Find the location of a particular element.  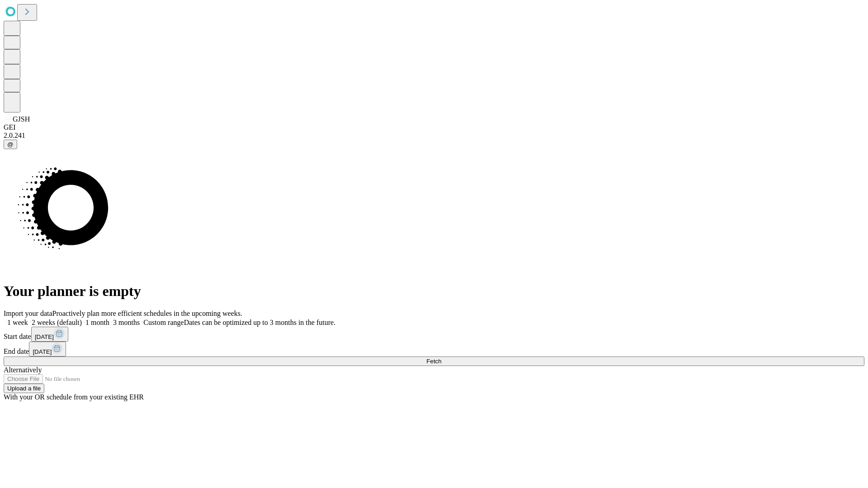

span: Import your data is located at coordinates (28, 313).